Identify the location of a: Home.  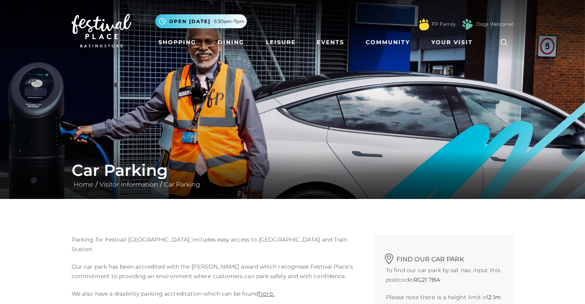
(84, 184).